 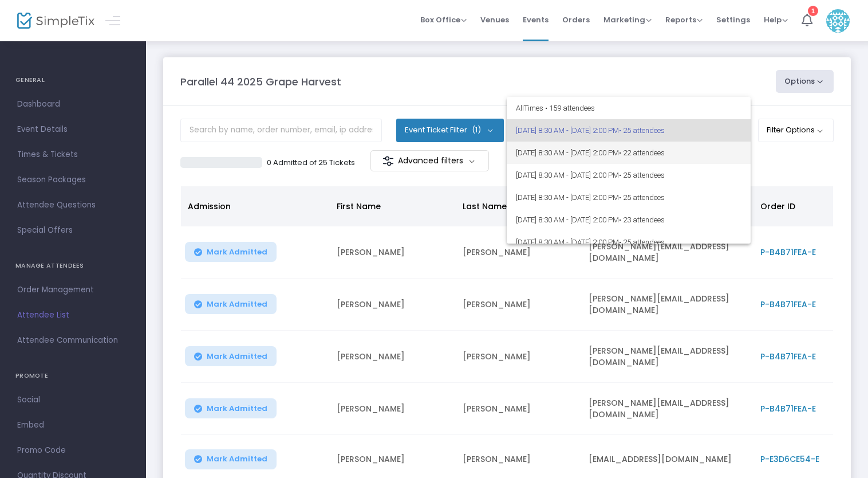 I want to click on span: • 23 attendees, so click(x=642, y=219).